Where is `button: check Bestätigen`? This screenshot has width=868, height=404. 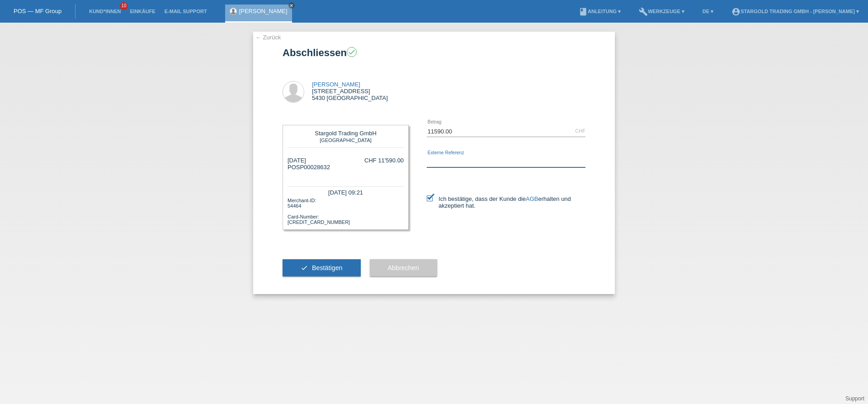
button: check Bestätigen is located at coordinates (321, 268).